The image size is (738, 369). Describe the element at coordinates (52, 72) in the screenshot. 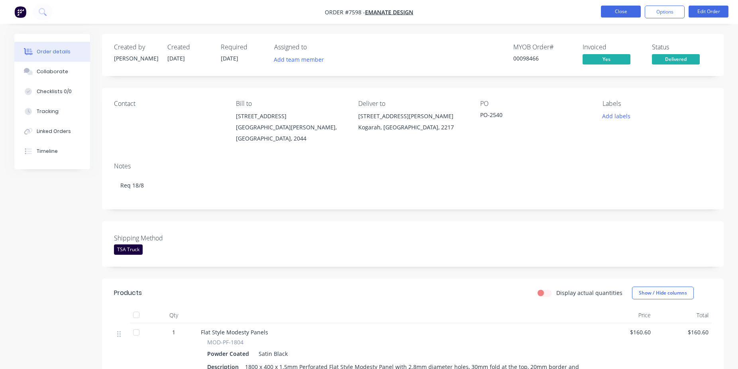

I see `button: Collaborate` at that location.